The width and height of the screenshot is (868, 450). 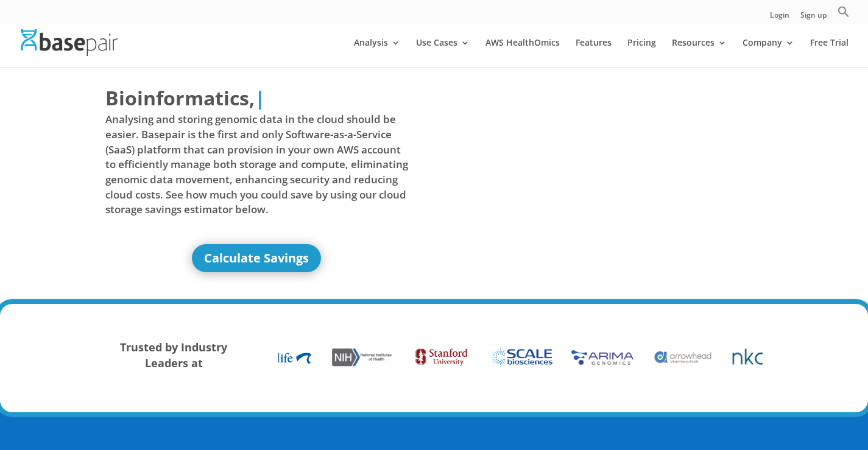 I want to click on a: Free Trial, so click(x=829, y=53).